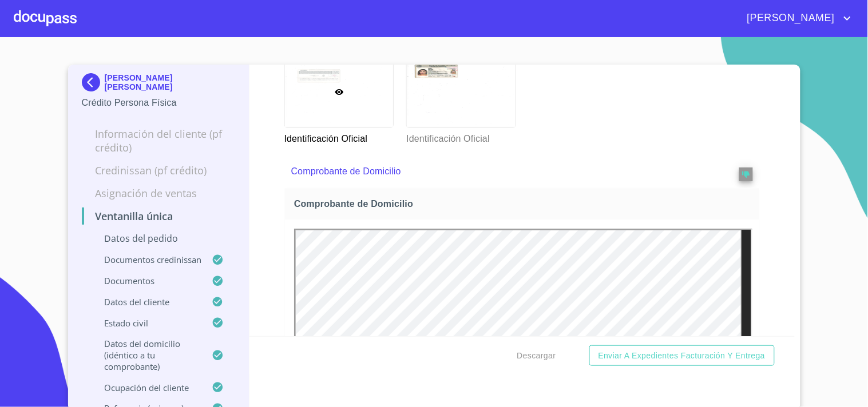 This screenshot has width=868, height=407. I want to click on p: Asignación de Ventas, so click(159, 193).